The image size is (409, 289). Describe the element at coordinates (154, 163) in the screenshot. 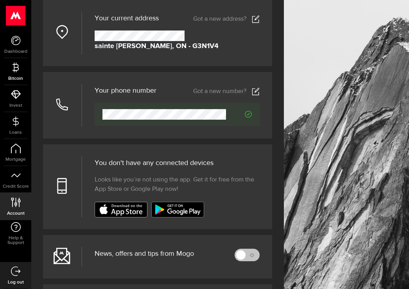

I see `span: You don't have any connected devices` at that location.